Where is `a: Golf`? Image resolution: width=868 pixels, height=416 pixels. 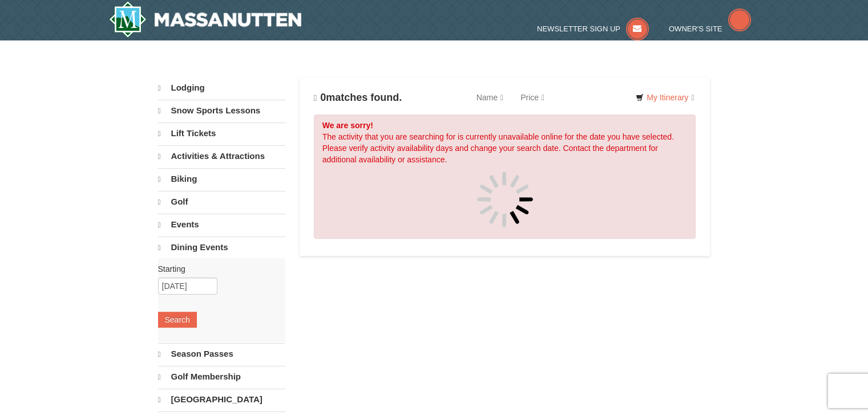 a: Golf is located at coordinates (222, 202).